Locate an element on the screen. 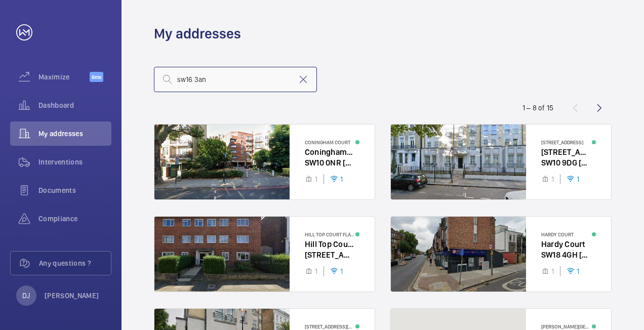  span: Compliance is located at coordinates (75, 219).